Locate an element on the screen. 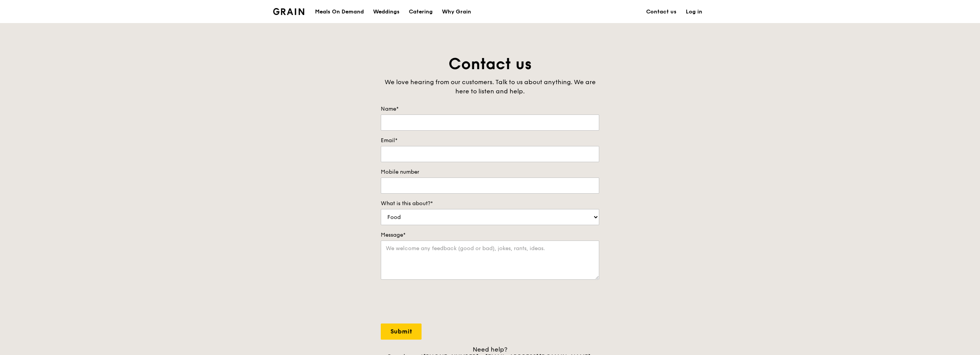  label: What is this about?* is located at coordinates (490, 204).